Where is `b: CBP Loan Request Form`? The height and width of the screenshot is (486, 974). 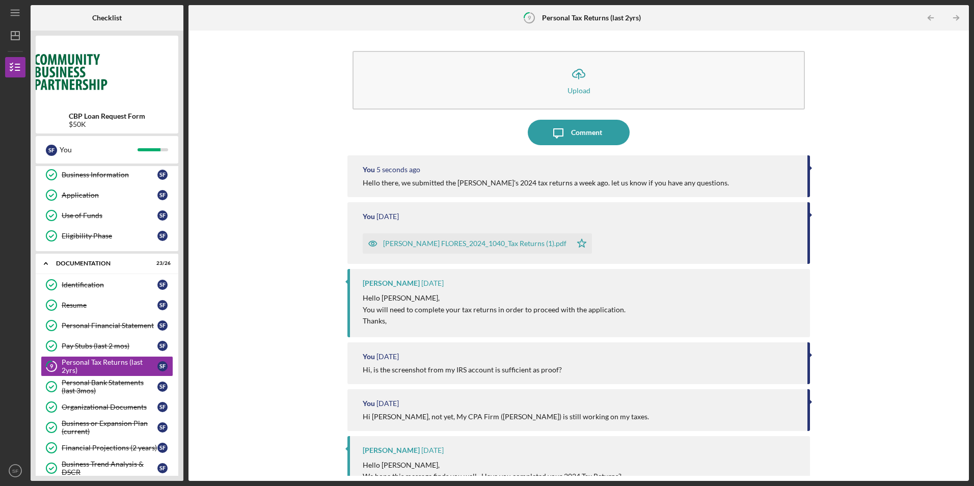
b: CBP Loan Request Form is located at coordinates (107, 116).